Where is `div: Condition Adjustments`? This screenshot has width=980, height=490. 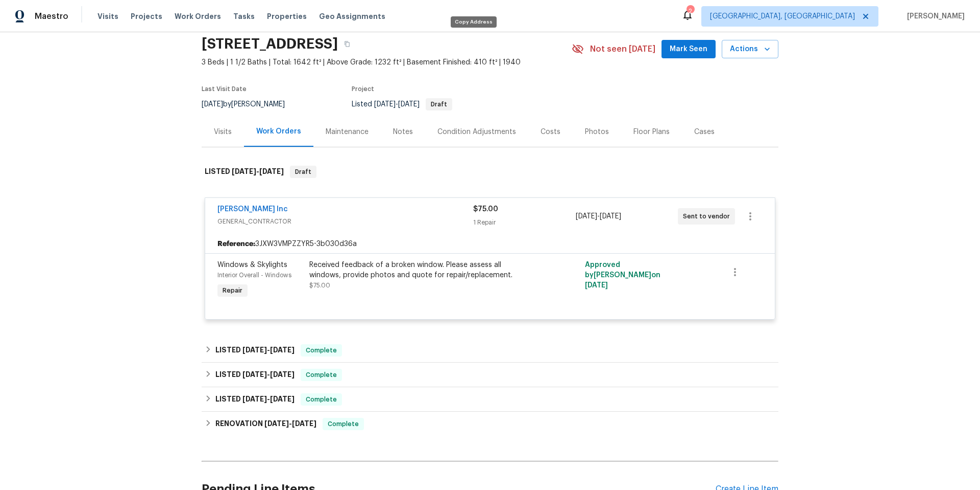 div: Condition Adjustments is located at coordinates (477, 132).